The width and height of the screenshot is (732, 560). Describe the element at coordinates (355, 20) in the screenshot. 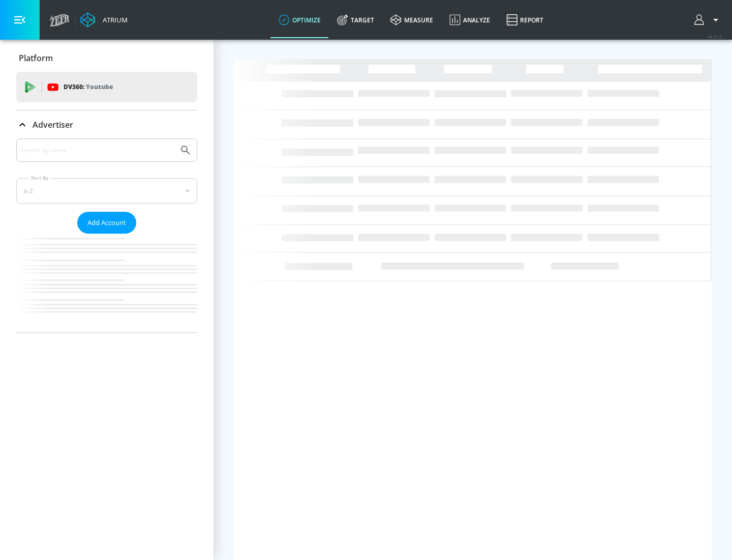

I see `a: Target` at that location.